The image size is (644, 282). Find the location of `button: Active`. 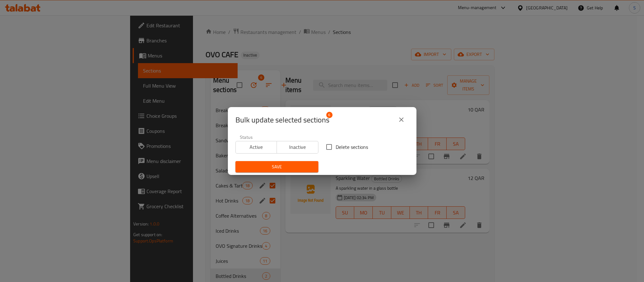

button: Active is located at coordinates (256, 148).